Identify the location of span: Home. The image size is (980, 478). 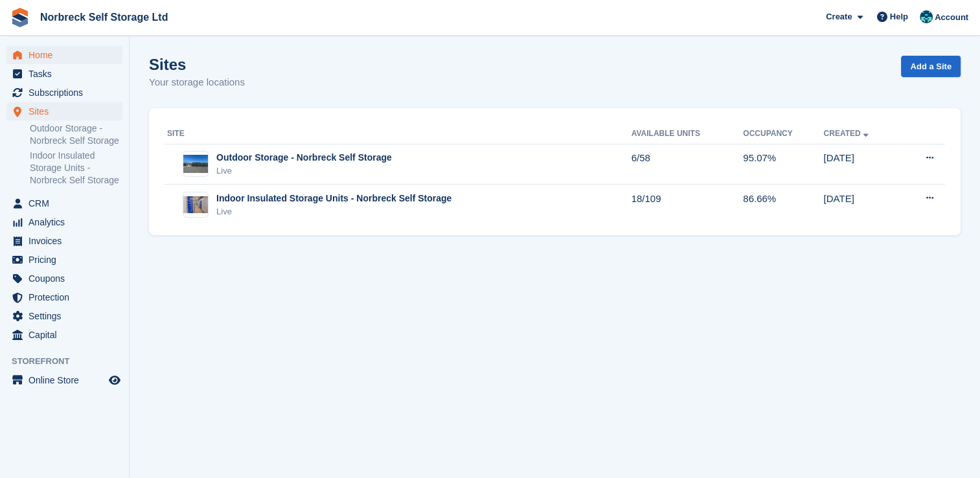
(68, 55).